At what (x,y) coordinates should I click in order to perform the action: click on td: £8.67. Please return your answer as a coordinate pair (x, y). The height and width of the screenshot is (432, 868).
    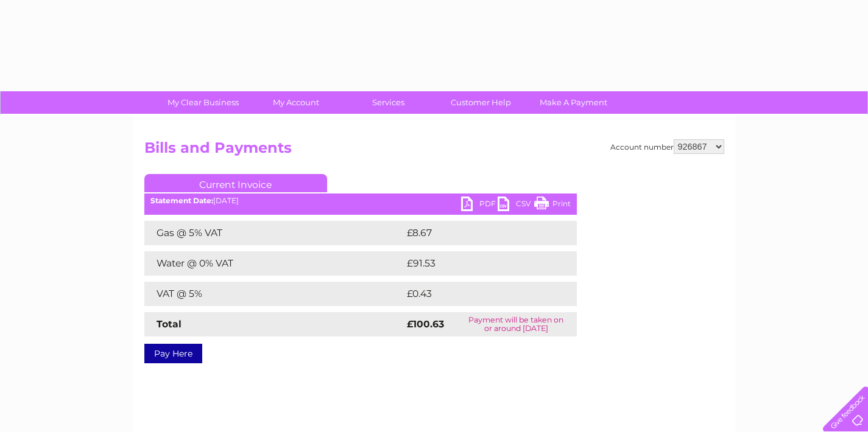
    Looking at the image, I should click on (475, 233).